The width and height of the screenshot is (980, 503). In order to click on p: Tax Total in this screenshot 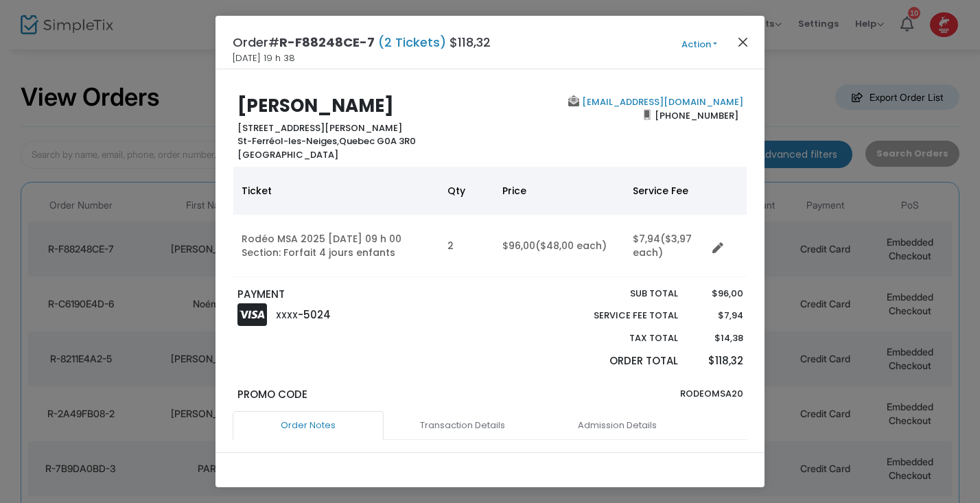, I will do `click(620, 338)`.